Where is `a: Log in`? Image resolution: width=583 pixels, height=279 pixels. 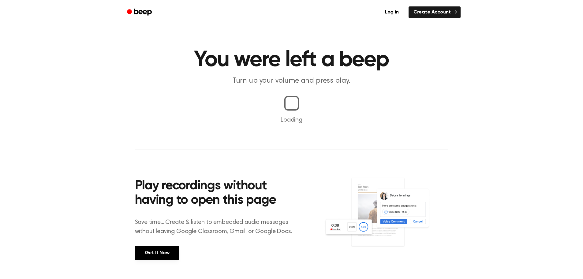 a: Log in is located at coordinates (392, 12).